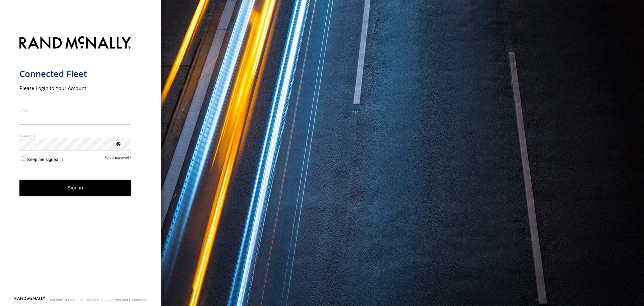 The width and height of the screenshot is (644, 306). What do you see at coordinates (75, 43) in the screenshot?
I see `img: Rand McNally` at bounding box center [75, 43].